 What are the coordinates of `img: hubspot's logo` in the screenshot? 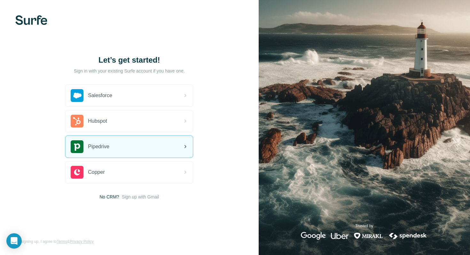 It's located at (77, 121).